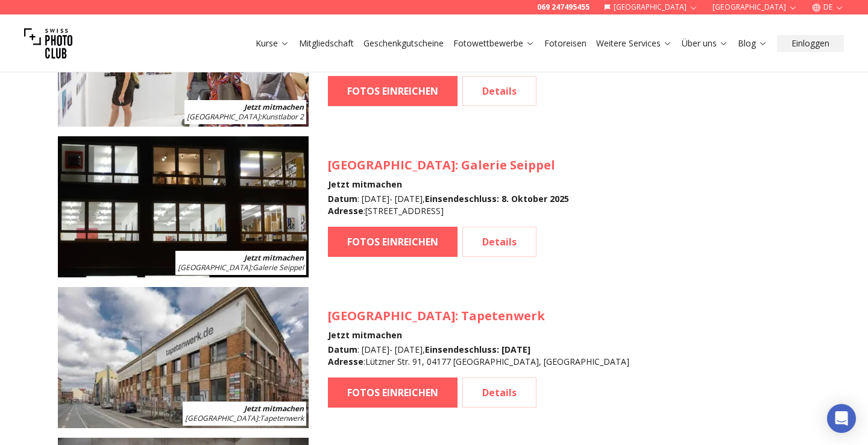 Image resolution: width=868 pixels, height=445 pixels. Describe the element at coordinates (449, 165) in the screenshot. I see `h3: : Galerie Seippel` at that location.